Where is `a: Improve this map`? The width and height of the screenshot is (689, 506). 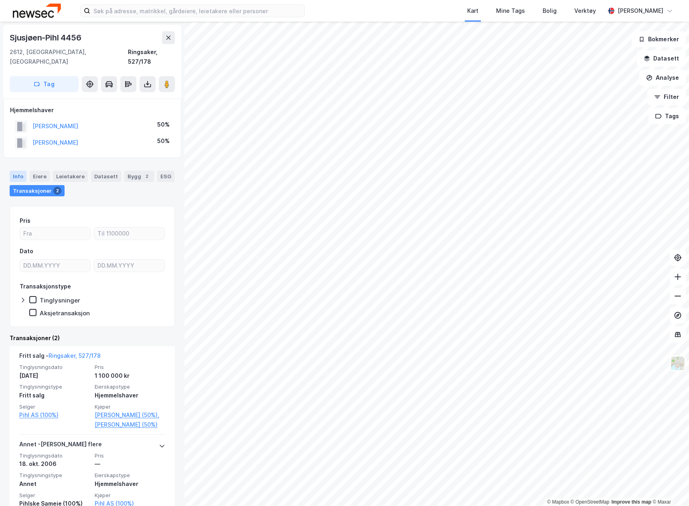 a: Improve this map is located at coordinates (631, 502).